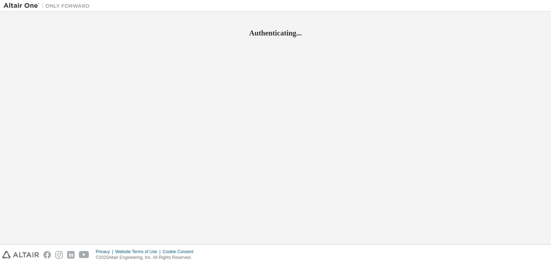  What do you see at coordinates (84, 254) in the screenshot?
I see `img: youtube.svg` at bounding box center [84, 254].